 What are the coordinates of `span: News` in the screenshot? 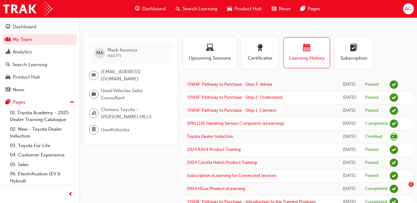 It's located at (285, 9).